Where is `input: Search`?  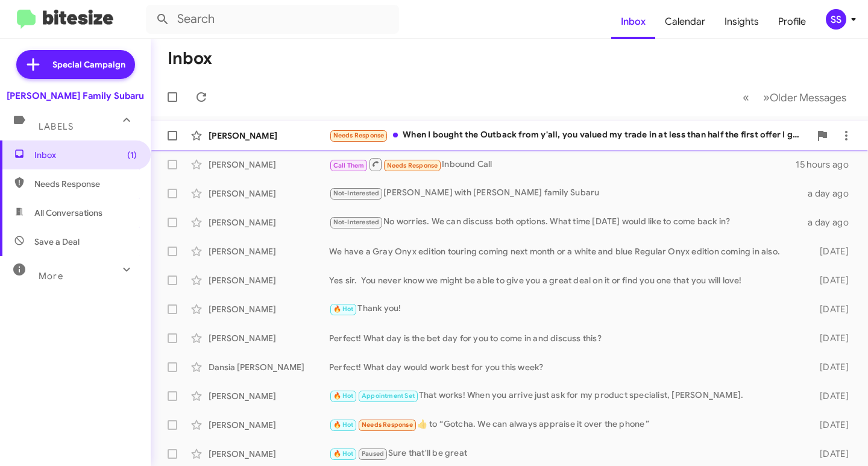 input: Search is located at coordinates (272, 19).